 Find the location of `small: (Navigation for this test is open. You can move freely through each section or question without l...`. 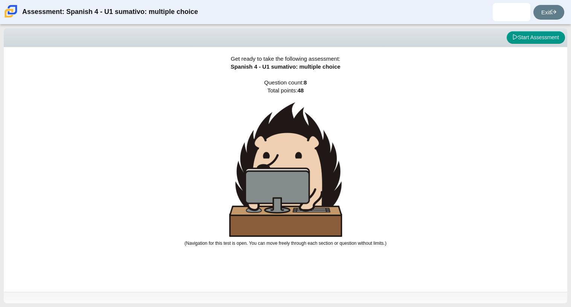

small: (Navigation for this test is open. You can move freely through each section or question without l... is located at coordinates (285, 243).